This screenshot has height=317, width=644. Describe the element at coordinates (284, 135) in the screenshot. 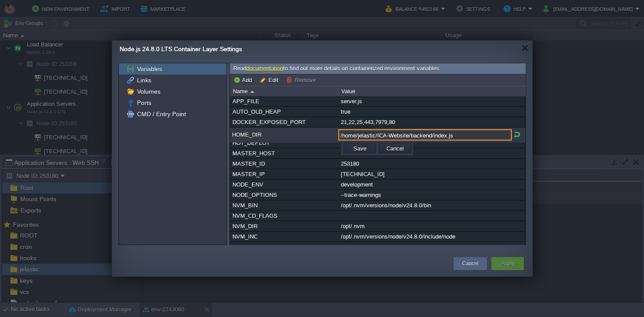

I see `div: HOME_DIR` at that location.